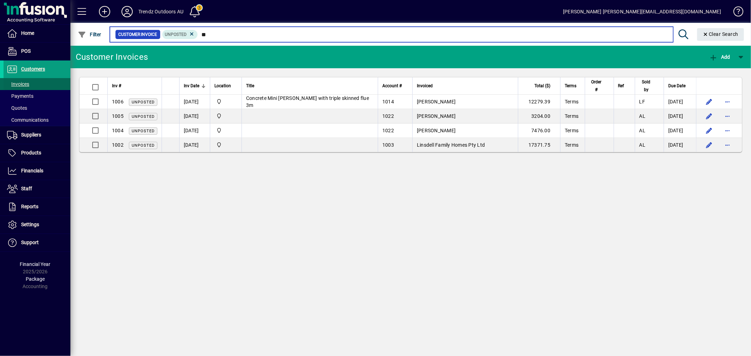  I want to click on a: Payments, so click(37, 96).